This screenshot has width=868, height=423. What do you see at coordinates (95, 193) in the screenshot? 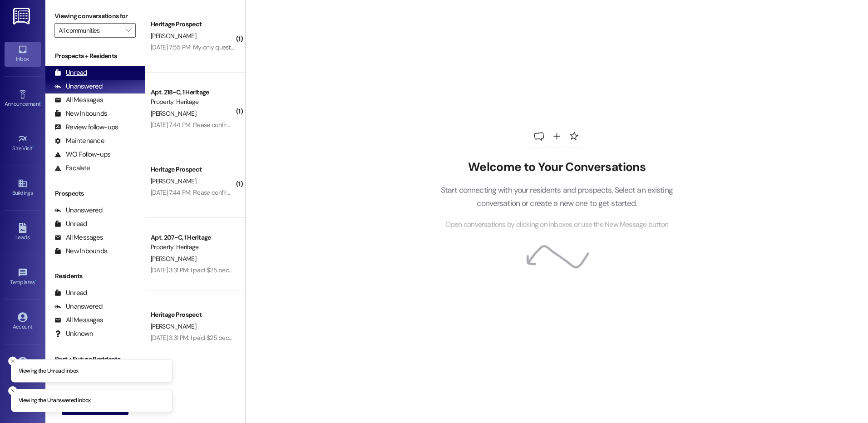
I see `div: Prospects` at bounding box center [95, 193].